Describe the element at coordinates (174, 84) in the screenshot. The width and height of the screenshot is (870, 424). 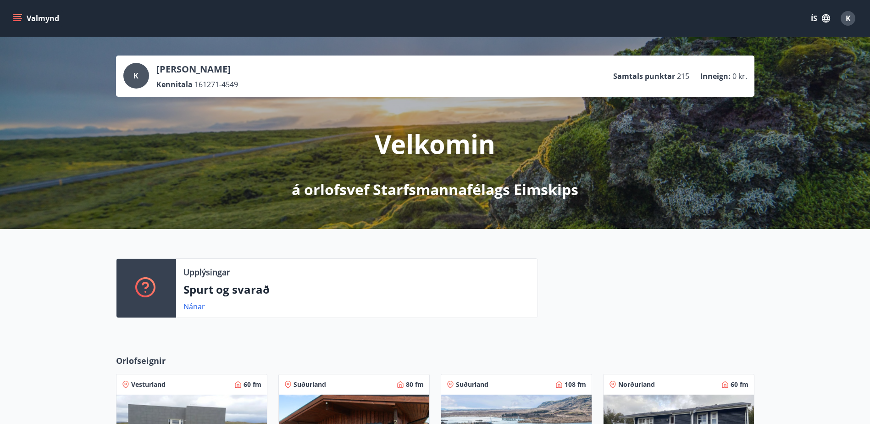
I see `p: Kennitala` at that location.